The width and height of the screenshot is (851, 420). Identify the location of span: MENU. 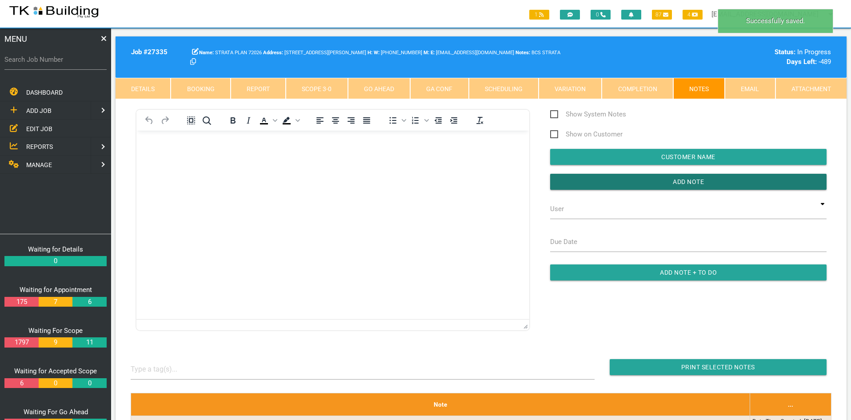
(16, 39).